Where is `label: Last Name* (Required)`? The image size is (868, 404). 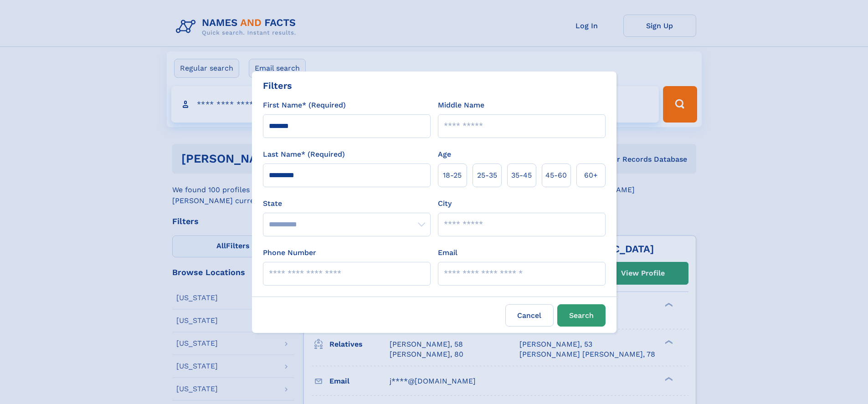 label: Last Name* (Required) is located at coordinates (304, 154).